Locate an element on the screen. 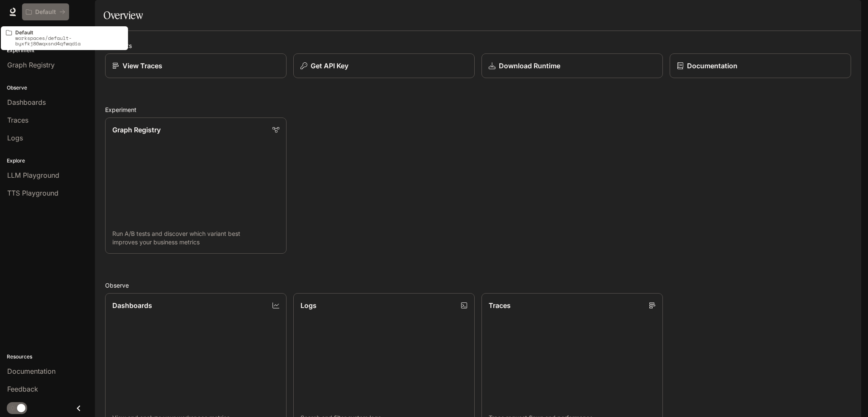  a: Graph RegistryRun A/B tests and discover which variant best improves your business metrics is located at coordinates (196, 185).